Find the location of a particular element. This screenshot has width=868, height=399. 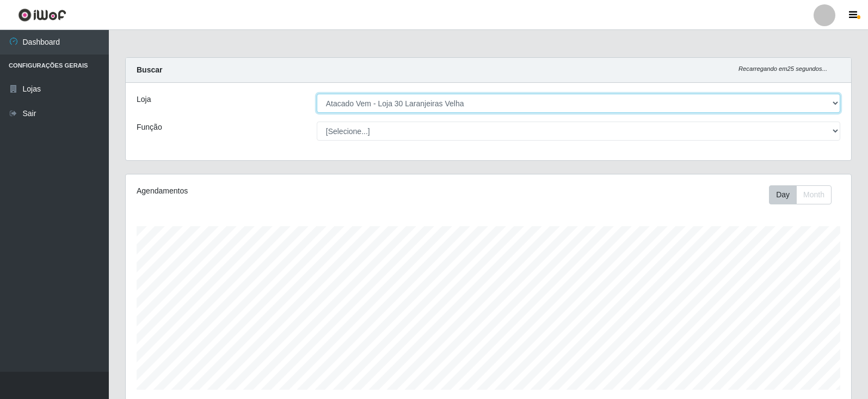

i: Recarregando em 25 segundos... is located at coordinates (783, 69).